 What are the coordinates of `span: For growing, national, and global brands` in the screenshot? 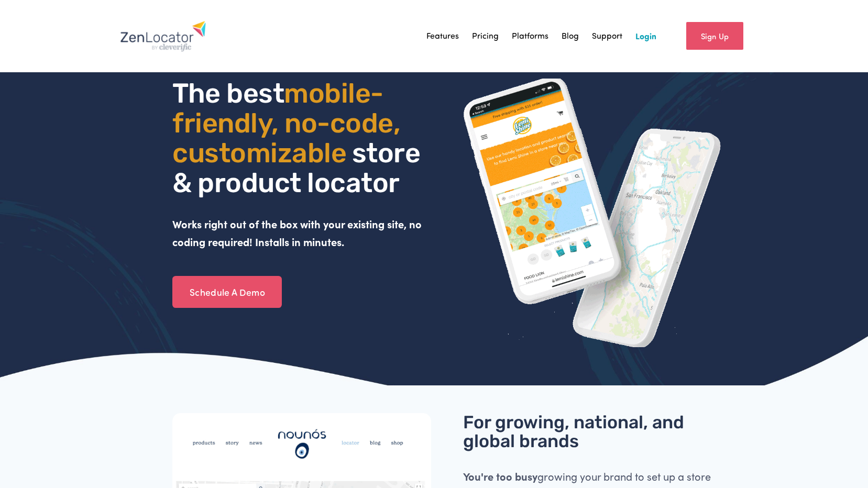 It's located at (575, 431).